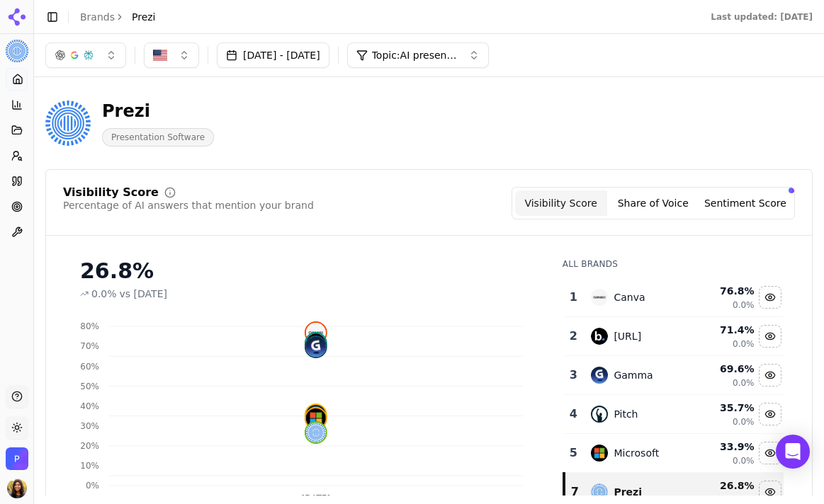 This screenshot has height=504, width=824. Describe the element at coordinates (727, 369) in the screenshot. I see `div: 69.6 %` at that location.